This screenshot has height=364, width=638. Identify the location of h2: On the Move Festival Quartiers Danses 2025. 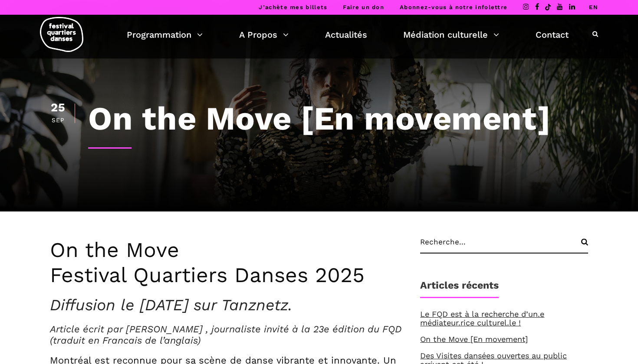
(226, 262).